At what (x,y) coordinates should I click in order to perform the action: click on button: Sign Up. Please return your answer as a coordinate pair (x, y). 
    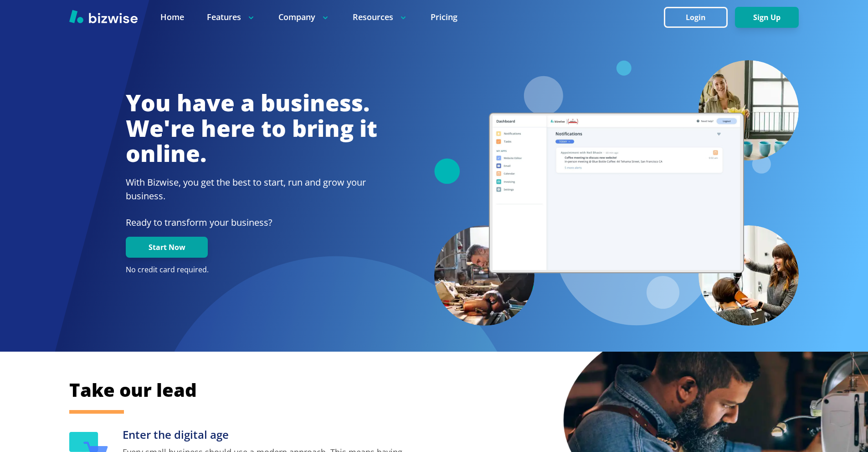
    Looking at the image, I should click on (767, 17).